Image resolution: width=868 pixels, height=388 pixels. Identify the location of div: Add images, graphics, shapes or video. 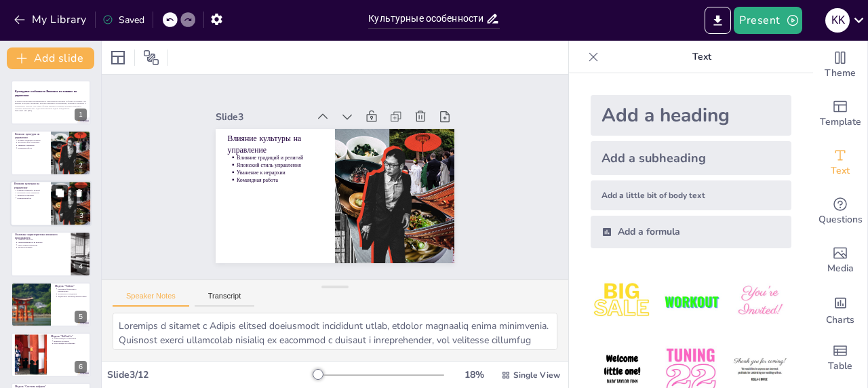
(840, 260).